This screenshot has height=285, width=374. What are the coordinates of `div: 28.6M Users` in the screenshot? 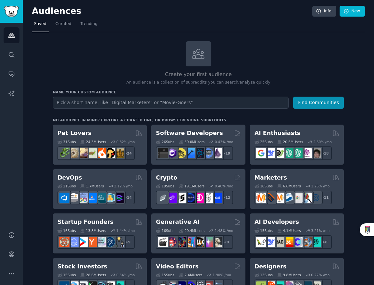 It's located at (93, 275).